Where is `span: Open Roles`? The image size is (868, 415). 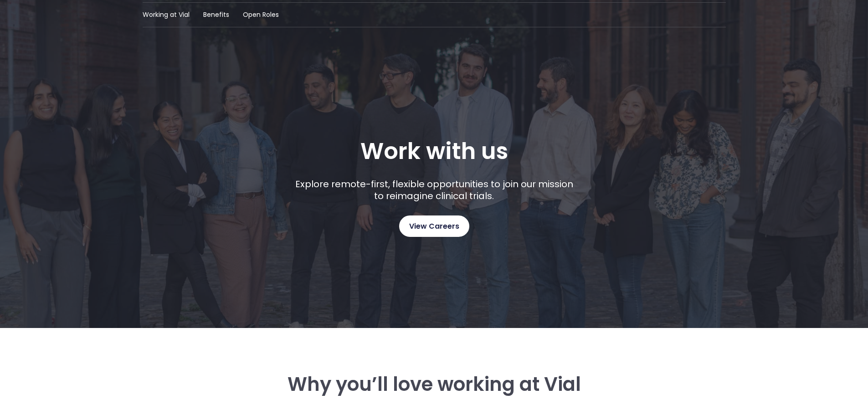 span: Open Roles is located at coordinates (260, 14).